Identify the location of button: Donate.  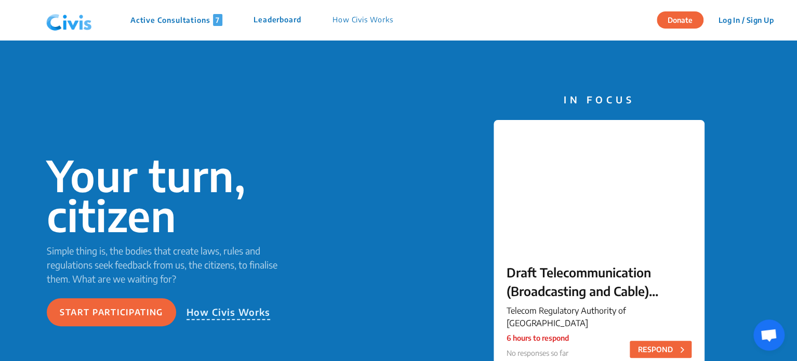
(680, 20).